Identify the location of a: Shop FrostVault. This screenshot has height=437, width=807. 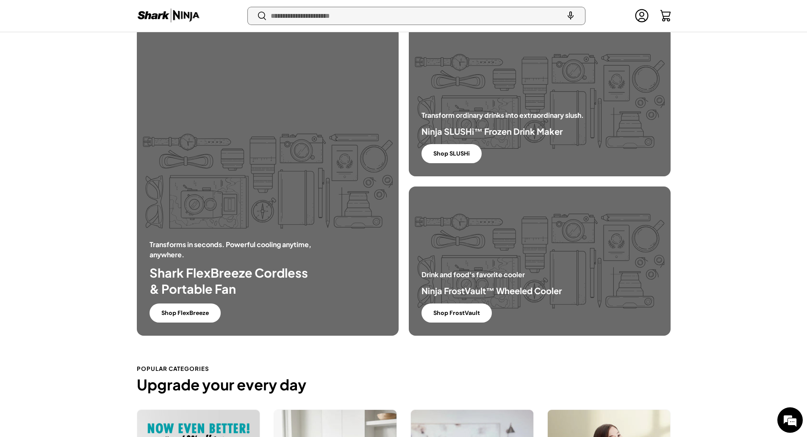
(457, 313).